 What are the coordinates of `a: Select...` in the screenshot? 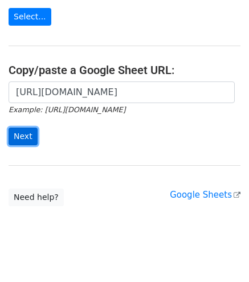 It's located at (30, 16).